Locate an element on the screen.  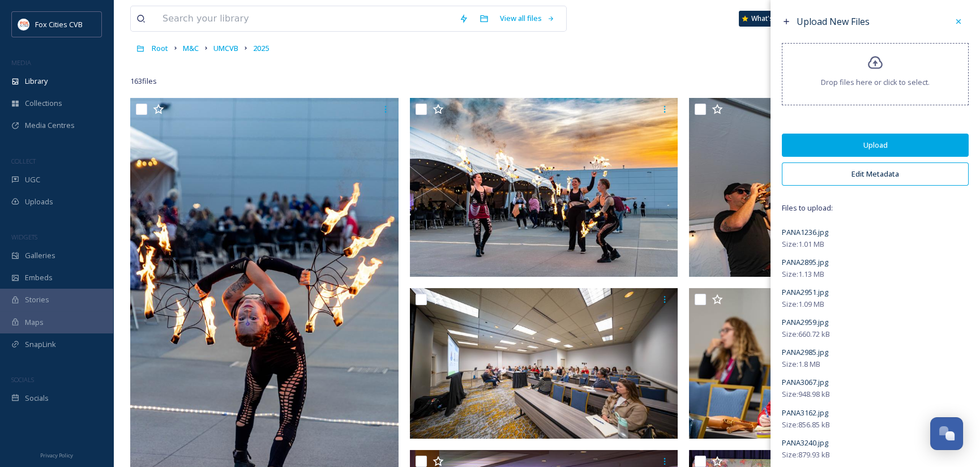
span: Drop files here or click to select. is located at coordinates (875, 82).